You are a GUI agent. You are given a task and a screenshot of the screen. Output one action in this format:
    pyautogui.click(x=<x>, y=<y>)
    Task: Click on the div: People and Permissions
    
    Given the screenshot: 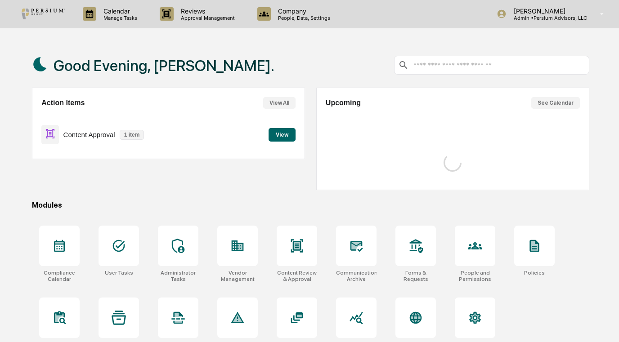 What is the action you would take?
    pyautogui.click(x=475, y=276)
    